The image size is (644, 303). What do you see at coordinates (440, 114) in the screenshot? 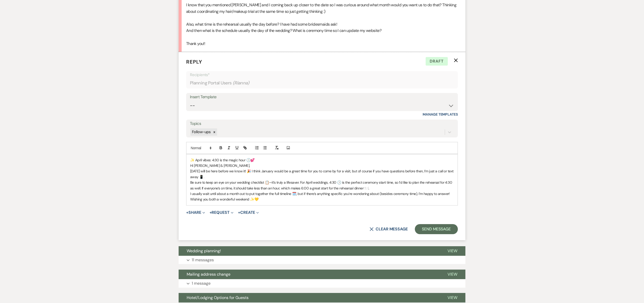
I see `a: Manage Templates` at bounding box center [440, 114].